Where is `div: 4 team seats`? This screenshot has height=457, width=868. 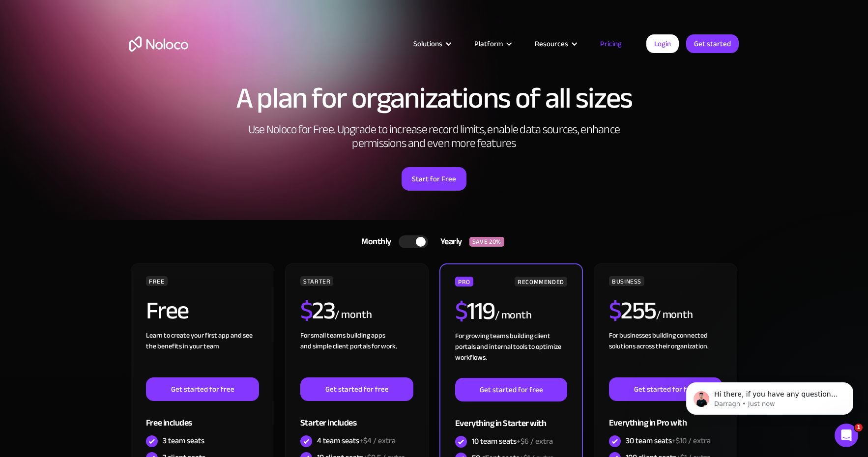
div: 4 team seats is located at coordinates (356, 441).